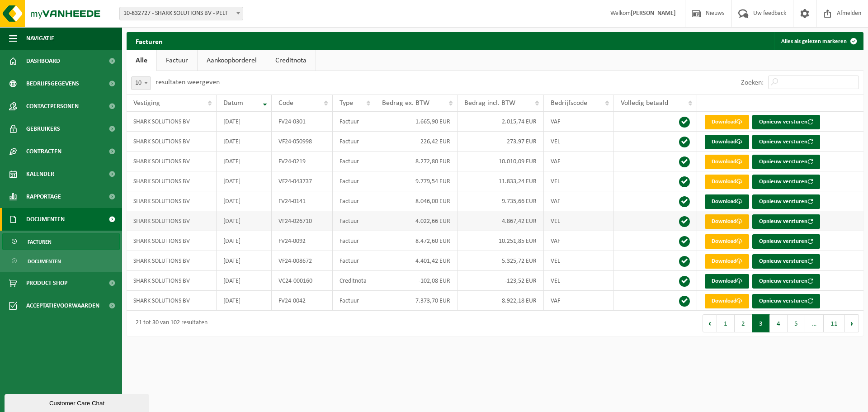 The image size is (868, 412). Describe the element at coordinates (63, 306) in the screenshot. I see `span: Acceptatievoorwaarden` at that location.